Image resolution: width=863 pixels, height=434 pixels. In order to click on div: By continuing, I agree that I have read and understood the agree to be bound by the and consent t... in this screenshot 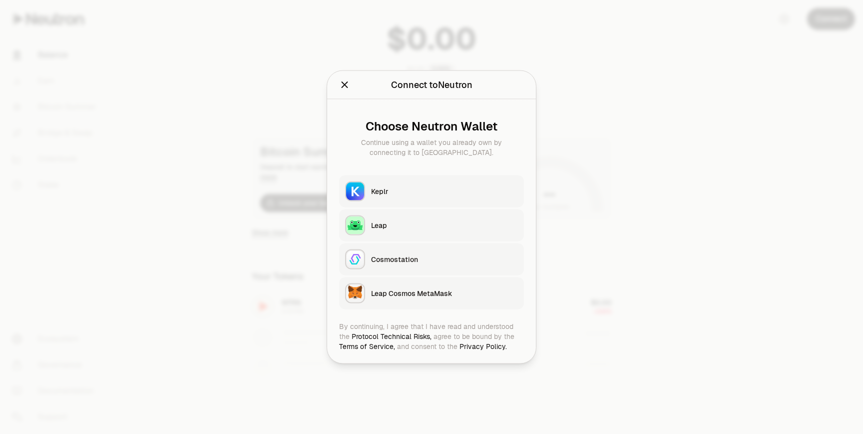, I will do `click(432, 336)`.